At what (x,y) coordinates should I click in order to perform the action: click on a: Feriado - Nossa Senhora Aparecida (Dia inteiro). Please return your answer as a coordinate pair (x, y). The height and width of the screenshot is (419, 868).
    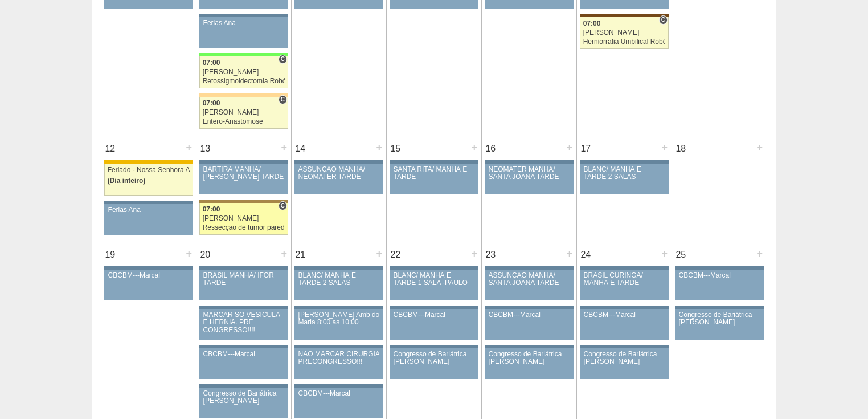
    Looking at the image, I should click on (148, 180).